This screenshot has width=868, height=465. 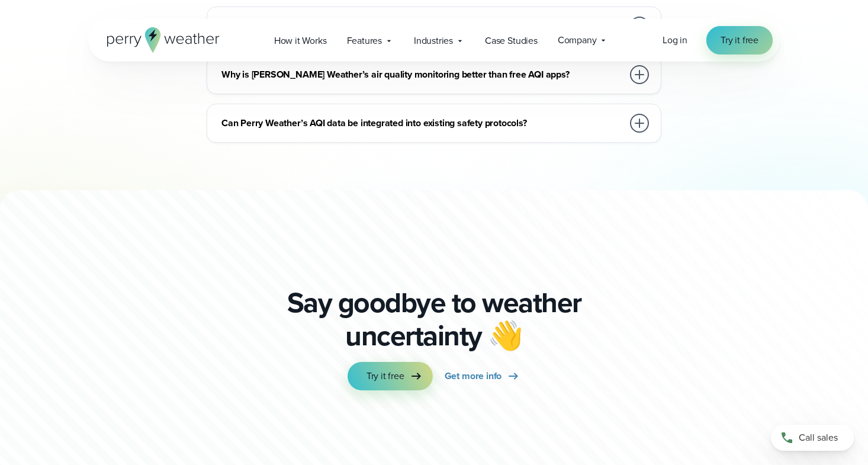 I want to click on span: Get more info, so click(x=472, y=376).